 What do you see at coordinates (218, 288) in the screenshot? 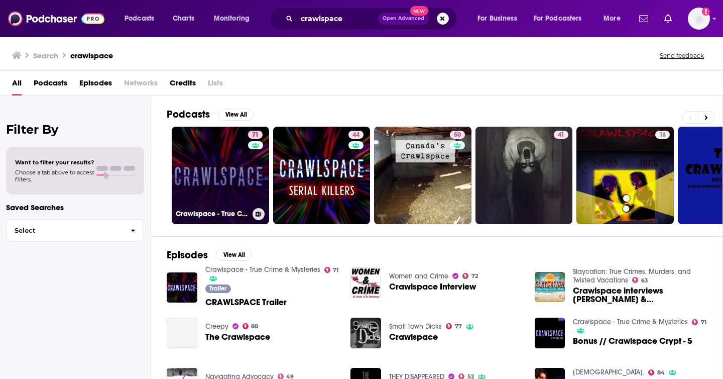
I see `span: Trailer` at bounding box center [218, 288].